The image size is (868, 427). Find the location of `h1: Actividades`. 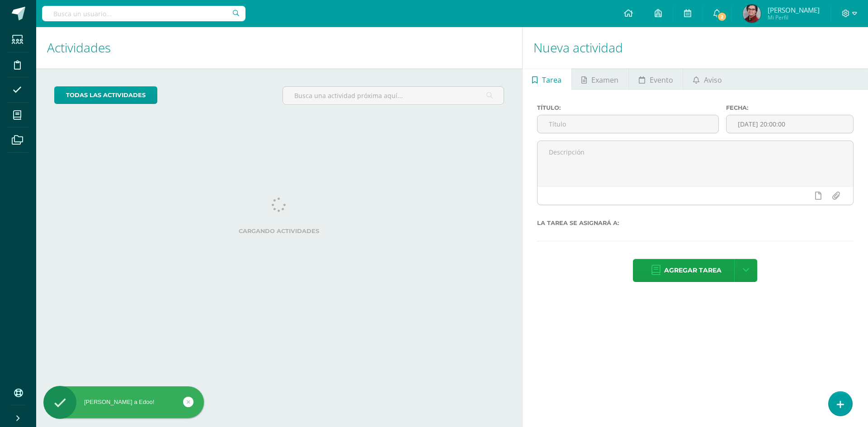

h1: Actividades is located at coordinates (279, 47).